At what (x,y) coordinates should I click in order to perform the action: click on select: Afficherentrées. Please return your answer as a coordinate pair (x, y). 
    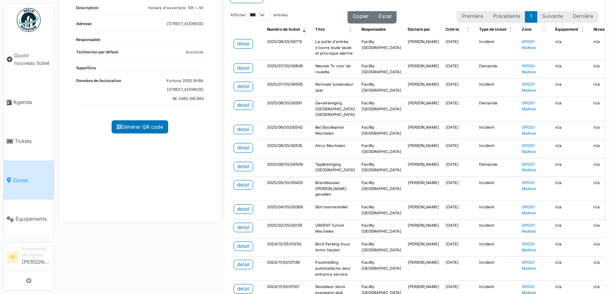
    Looking at the image, I should click on (258, 15).